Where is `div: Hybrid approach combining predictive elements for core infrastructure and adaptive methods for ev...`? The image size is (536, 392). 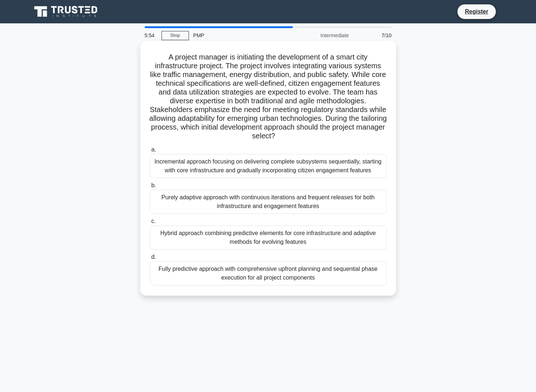
div: Hybrid approach combining predictive elements for core infrastructure and adaptive methods for ev... is located at coordinates (268, 237).